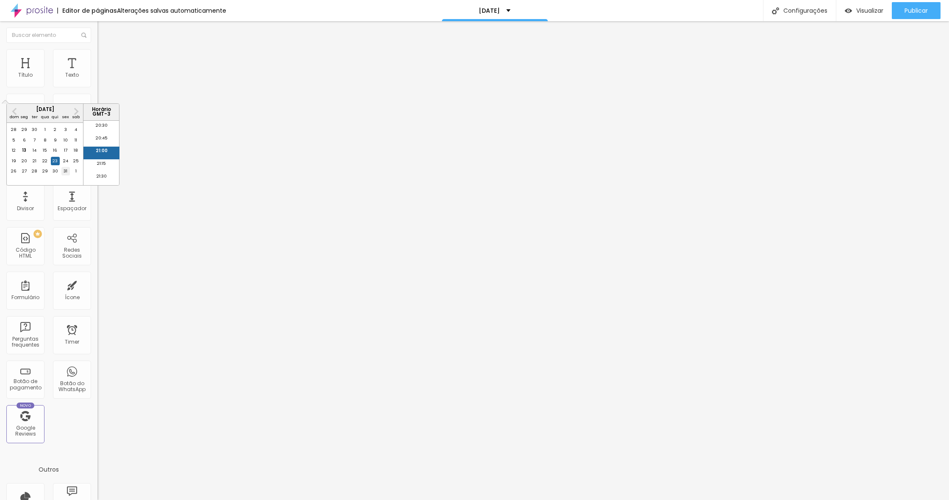 This screenshot has width=949, height=500. I want to click on button: Visualizar, so click(864, 11).